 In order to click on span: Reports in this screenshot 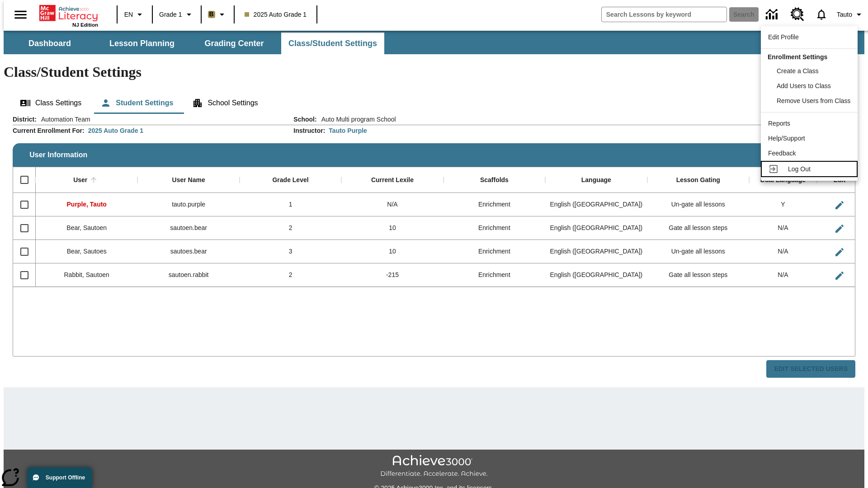, I will do `click(779, 123)`.